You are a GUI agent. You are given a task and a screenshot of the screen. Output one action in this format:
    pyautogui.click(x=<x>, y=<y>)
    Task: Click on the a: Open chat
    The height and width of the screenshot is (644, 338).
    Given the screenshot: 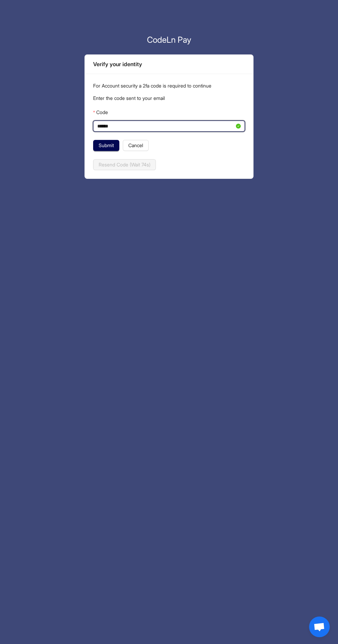 What is the action you would take?
    pyautogui.click(x=320, y=627)
    